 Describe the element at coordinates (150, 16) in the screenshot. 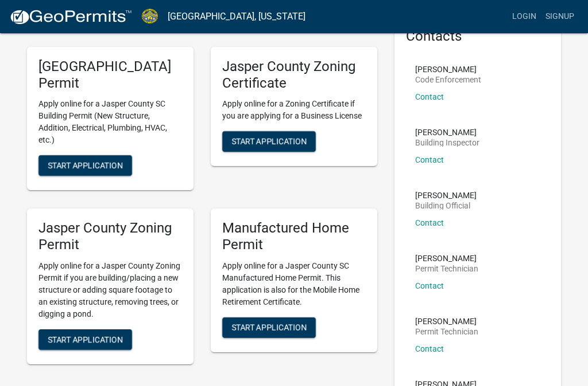

I see `img: Jasper County, South Carolina` at that location.